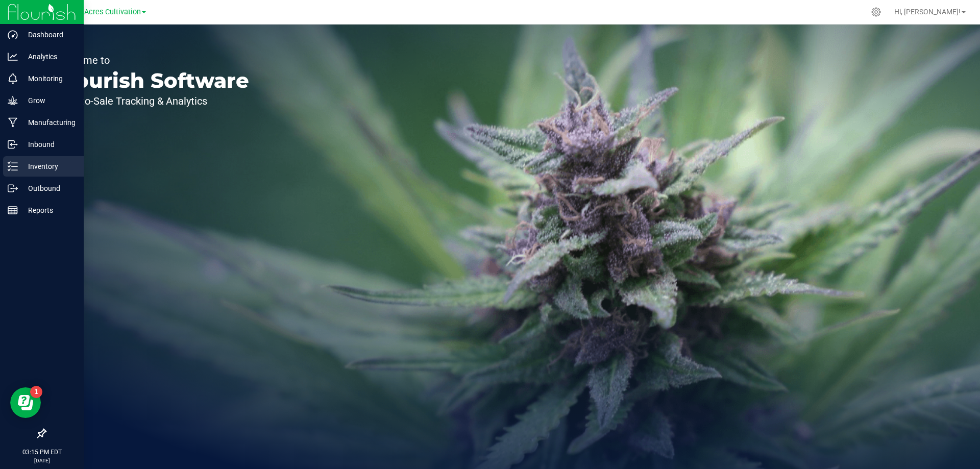 Image resolution: width=980 pixels, height=469 pixels. What do you see at coordinates (49, 145) in the screenshot?
I see `p: Inbound` at bounding box center [49, 145].